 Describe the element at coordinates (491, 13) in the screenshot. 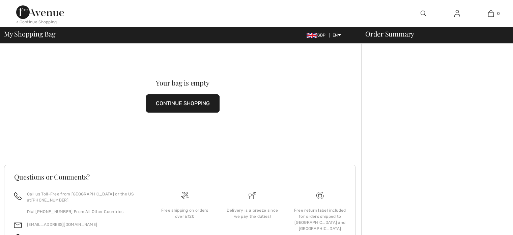

I see `a: 0` at that location.